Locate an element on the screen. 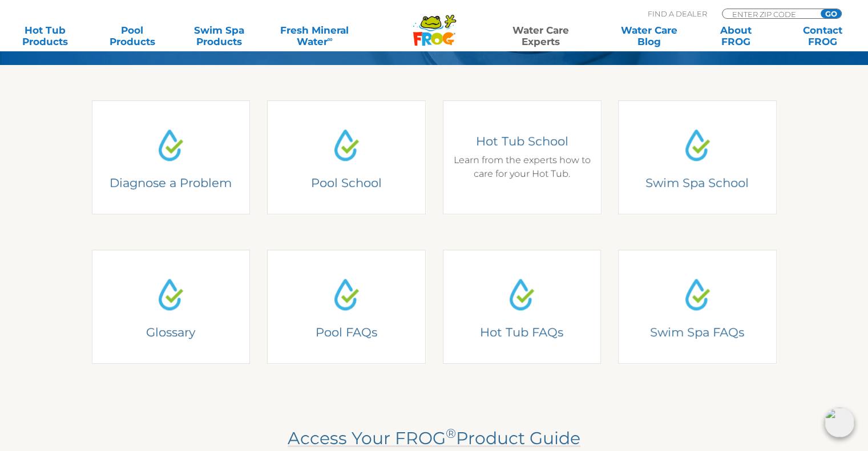 The image size is (868, 451). a: PoolProducts is located at coordinates (132, 36).